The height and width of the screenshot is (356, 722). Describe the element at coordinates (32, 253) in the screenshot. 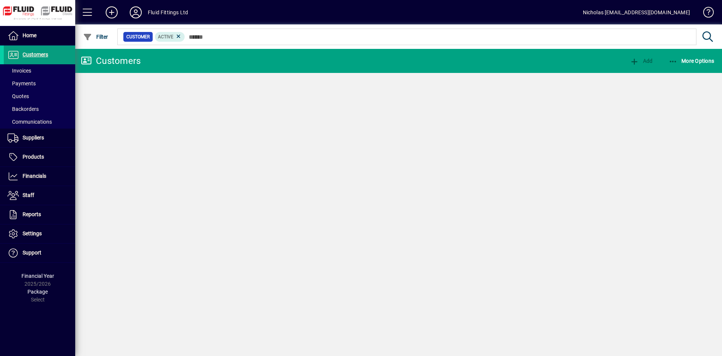

I see `span: Support` at that location.